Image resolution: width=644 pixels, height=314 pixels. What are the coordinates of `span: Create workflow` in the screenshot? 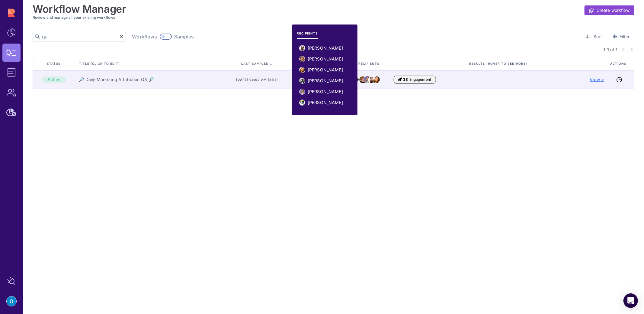 It's located at (613, 10).